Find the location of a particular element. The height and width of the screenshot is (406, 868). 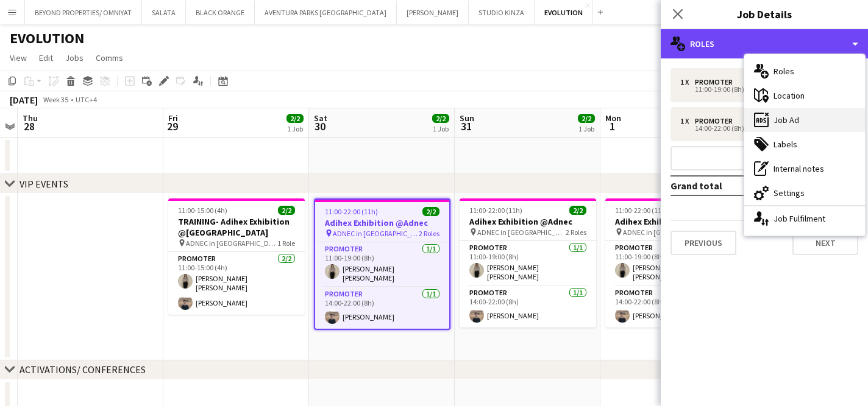

td: Grand total is located at coordinates (725, 186).